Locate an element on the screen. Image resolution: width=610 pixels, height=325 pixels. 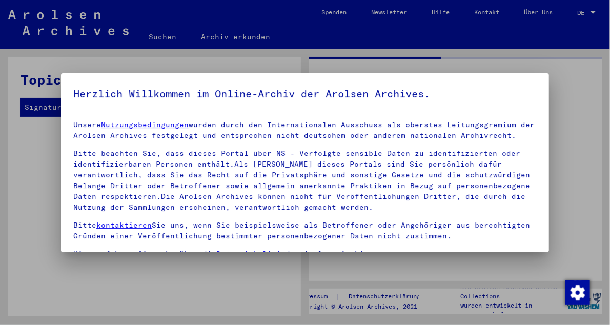
h5: Herzlich Willkommen im Online-Archiv der Arolsen Archives. is located at coordinates (305, 94).